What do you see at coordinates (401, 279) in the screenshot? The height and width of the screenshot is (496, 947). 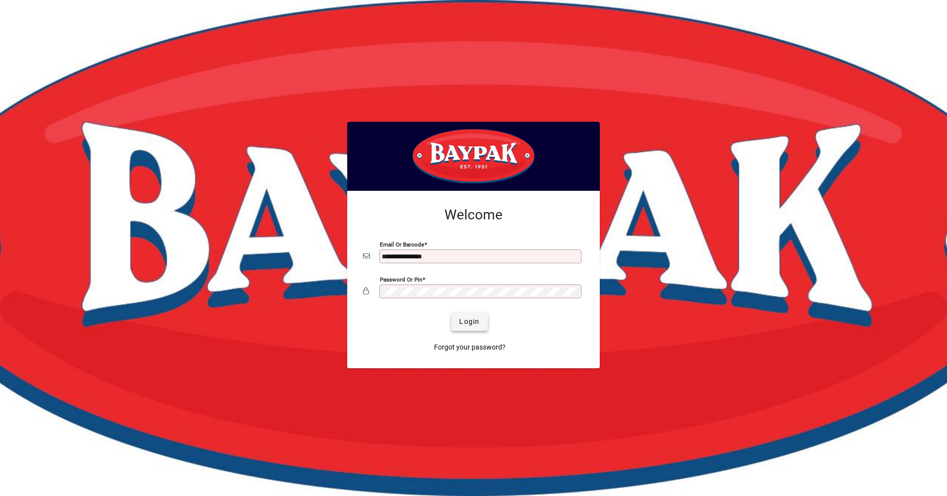 I see `mat-label: Password or Pin` at bounding box center [401, 279].